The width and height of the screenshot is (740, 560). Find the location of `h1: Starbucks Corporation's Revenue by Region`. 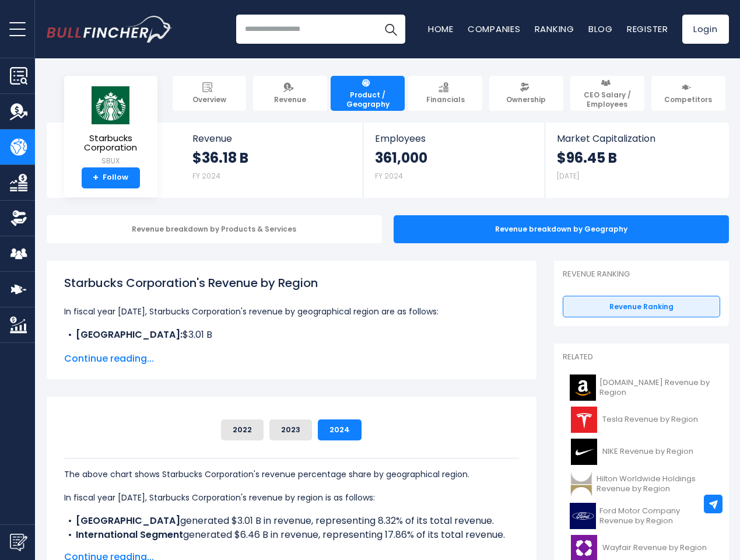

h1: Starbucks Corporation's Revenue by Region is located at coordinates (292, 283).